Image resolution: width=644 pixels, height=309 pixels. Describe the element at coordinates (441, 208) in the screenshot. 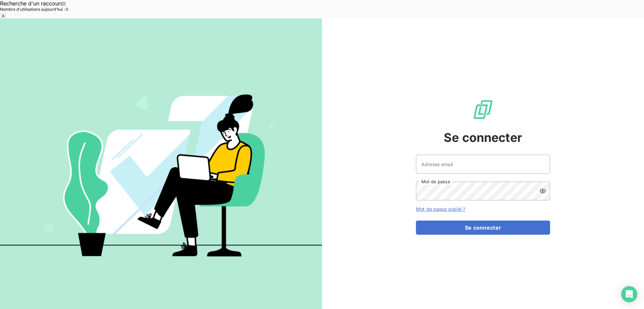

I see `a: Mot de passe oublié ?` at that location.